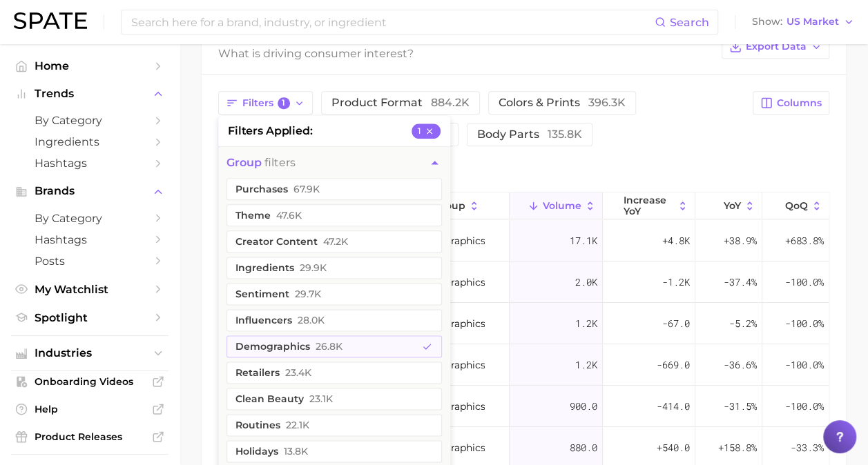  What do you see at coordinates (90, 318) in the screenshot?
I see `a: Spotlight` at bounding box center [90, 318].